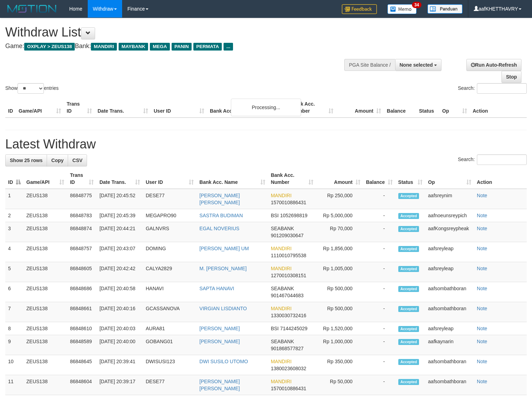  What do you see at coordinates (82, 292) in the screenshot?
I see `td: 86848686` at bounding box center [82, 292].